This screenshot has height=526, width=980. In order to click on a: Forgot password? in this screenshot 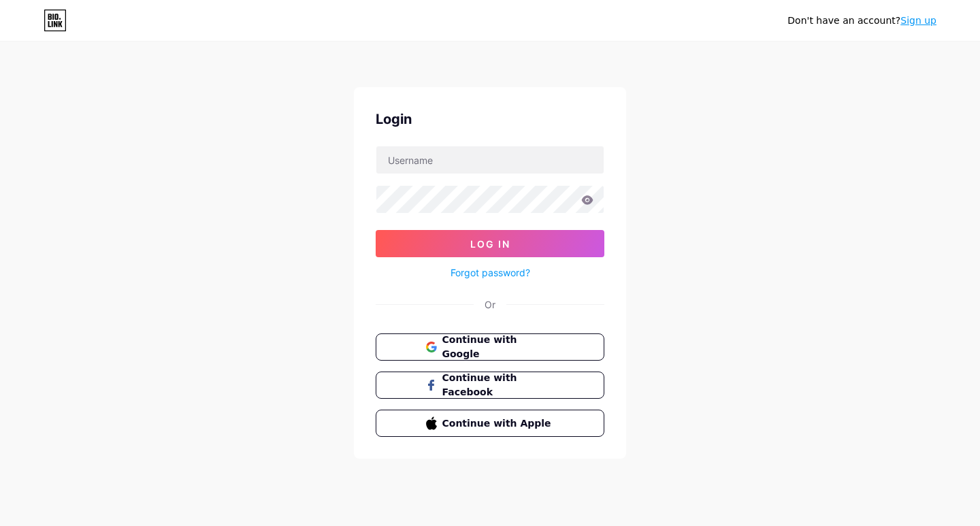, I will do `click(490, 272)`.